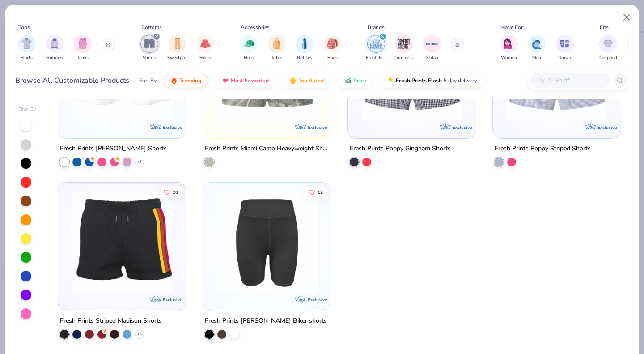  I want to click on span: Women, so click(509, 58).